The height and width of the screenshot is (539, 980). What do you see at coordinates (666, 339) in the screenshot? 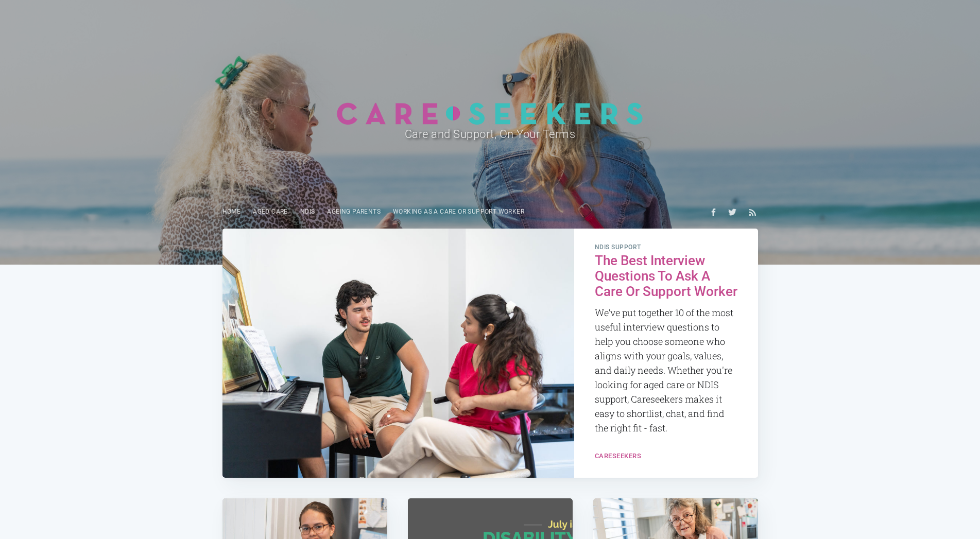
I see `a: NDIS Support The Best Interview Questions To Ask A Care Or Support Worker We’ve put together 10 o...` at bounding box center [666, 339].